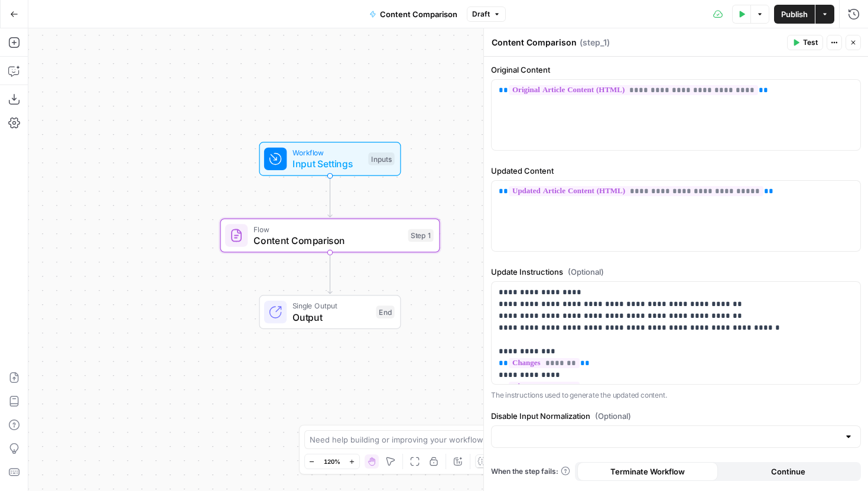 The image size is (868, 491). What do you see at coordinates (421, 236) in the screenshot?
I see `div: Step 1` at bounding box center [421, 236].